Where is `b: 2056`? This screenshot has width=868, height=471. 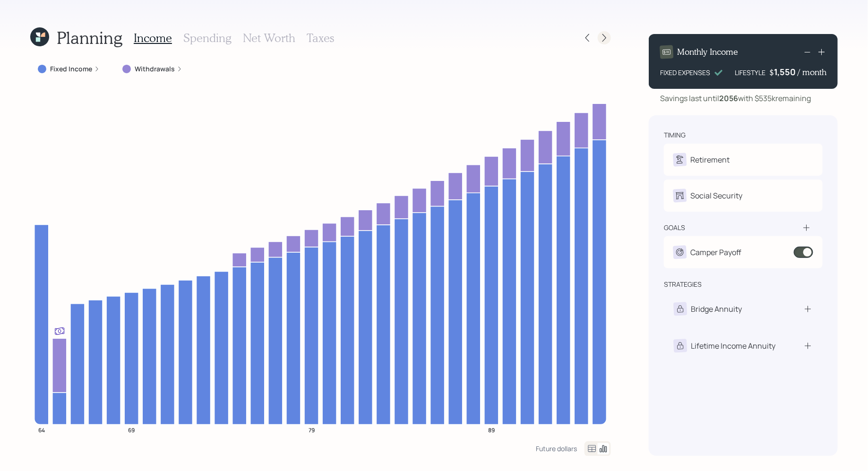 b: 2056 is located at coordinates (729, 98).